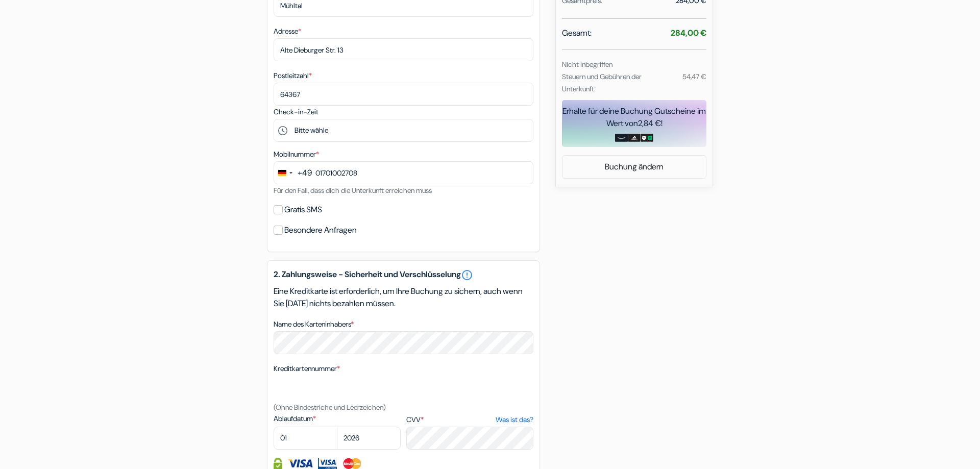  I want to click on label: Adresse, so click(287, 31).